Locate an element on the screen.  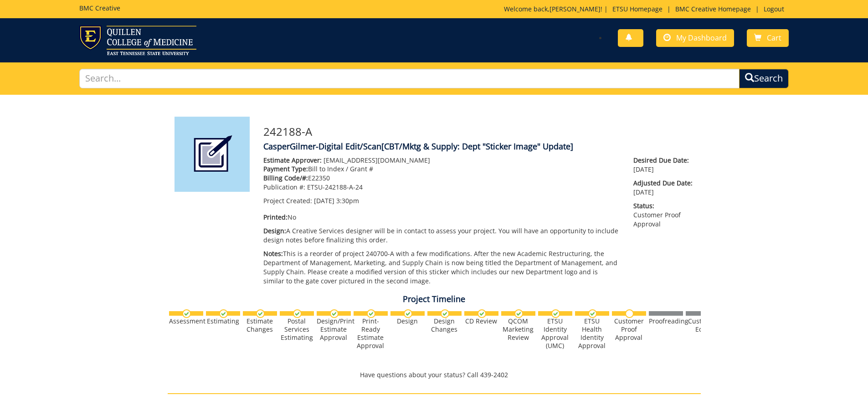
div: CD Review is located at coordinates (481, 321).